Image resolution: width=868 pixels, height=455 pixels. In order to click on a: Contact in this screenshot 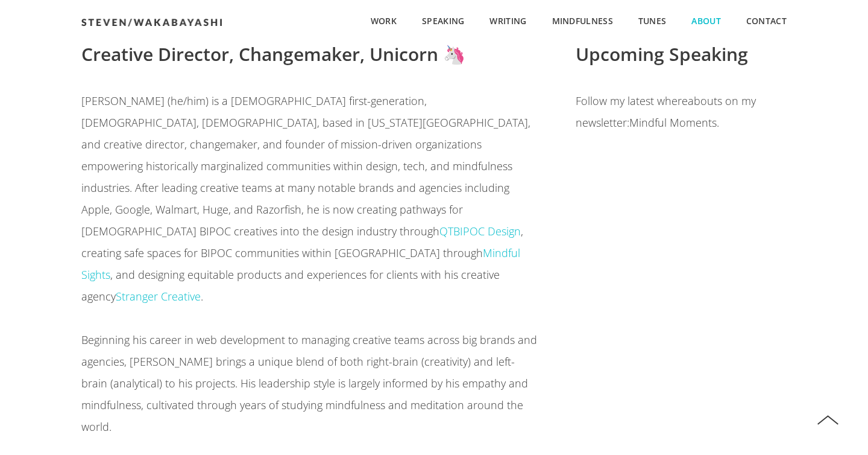, I will do `click(760, 20)`.